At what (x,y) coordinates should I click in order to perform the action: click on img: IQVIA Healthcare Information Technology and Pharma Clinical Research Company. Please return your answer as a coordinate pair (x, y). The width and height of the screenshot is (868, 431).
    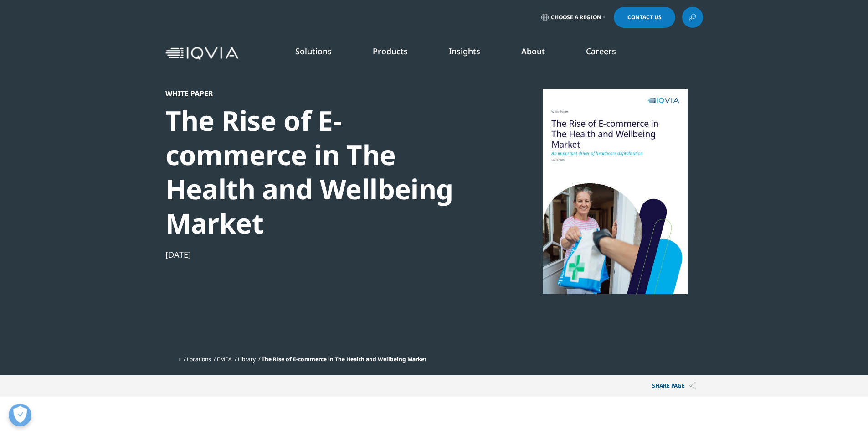
    Looking at the image, I should click on (202, 53).